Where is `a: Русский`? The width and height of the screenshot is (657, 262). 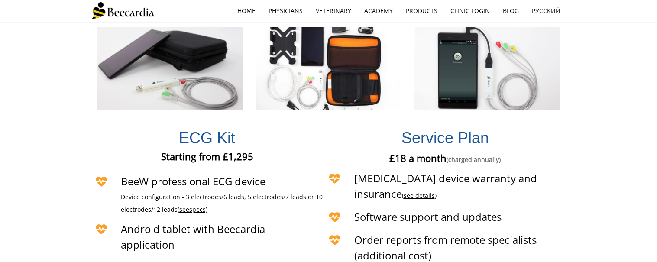 a: Русский is located at coordinates (546, 11).